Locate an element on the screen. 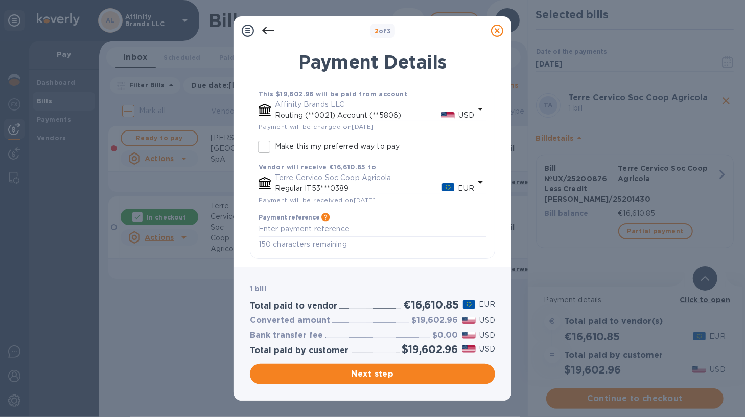 Image resolution: width=745 pixels, height=417 pixels. button: Next step is located at coordinates (373, 374).